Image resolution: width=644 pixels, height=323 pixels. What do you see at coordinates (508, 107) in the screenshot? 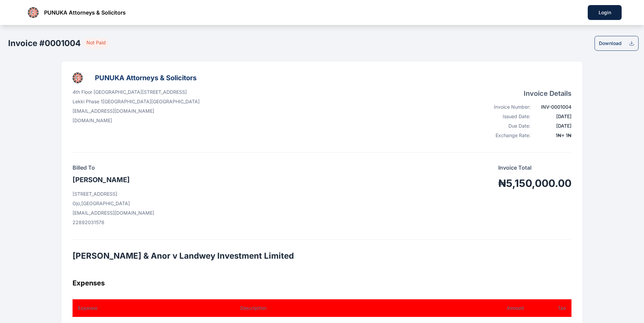
I see `div: Invoice Number:` at bounding box center [508, 107].